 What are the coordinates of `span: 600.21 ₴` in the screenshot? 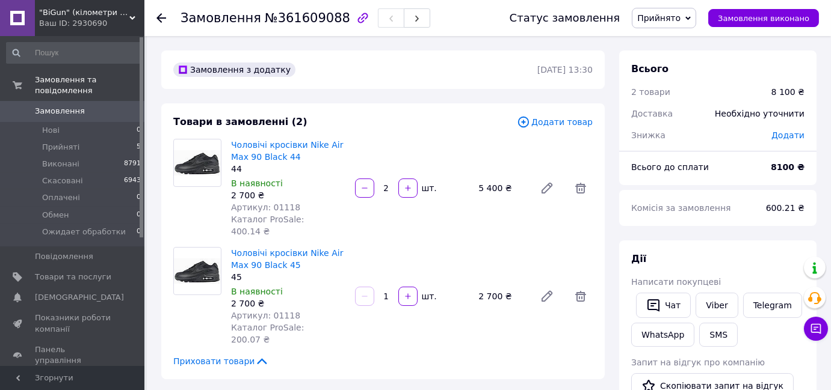 It's located at (785, 208).